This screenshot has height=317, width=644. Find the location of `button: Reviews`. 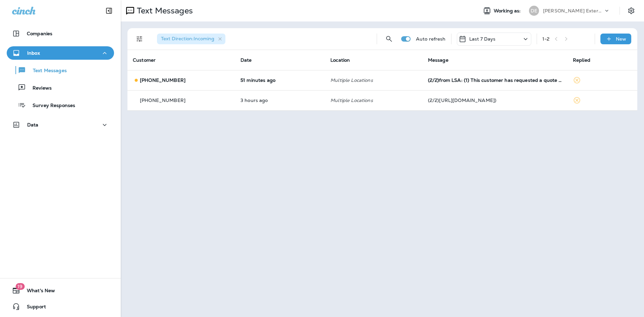

button: Reviews is located at coordinates (61, 88).